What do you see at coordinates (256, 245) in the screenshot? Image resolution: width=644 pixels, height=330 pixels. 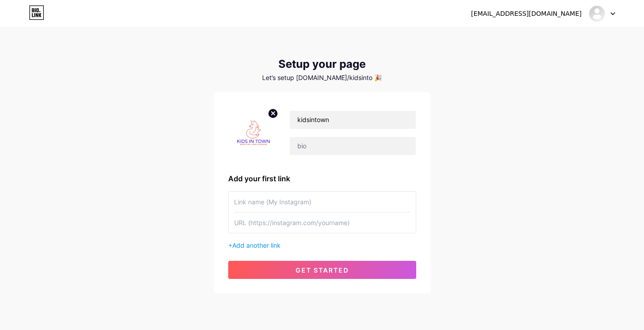 I see `span: Add another link` at bounding box center [256, 245].